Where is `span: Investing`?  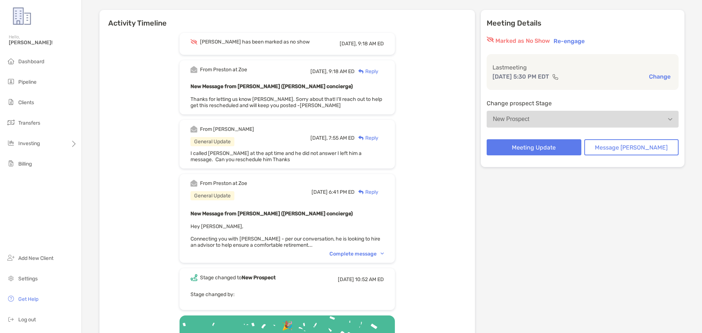 span: Investing is located at coordinates (29, 143).